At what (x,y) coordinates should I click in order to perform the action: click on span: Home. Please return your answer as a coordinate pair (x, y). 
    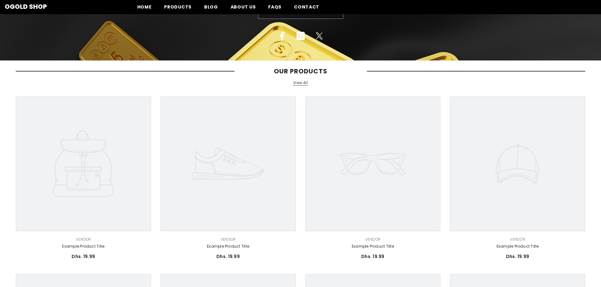
    Looking at the image, I should click on (144, 7).